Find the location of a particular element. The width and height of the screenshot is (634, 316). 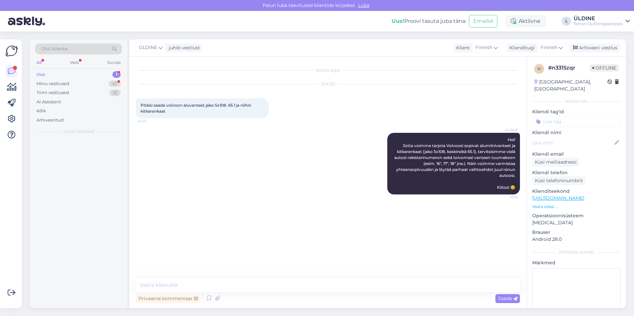

div: Aktiivne is located at coordinates (525, 21).